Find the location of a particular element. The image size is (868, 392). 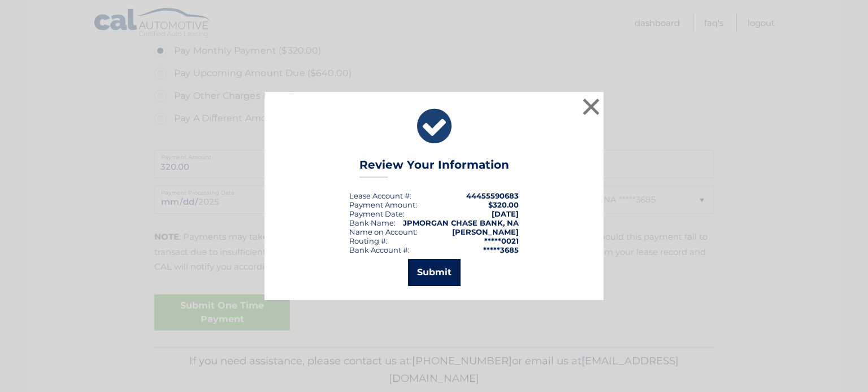

div: Bank Name: is located at coordinates (372, 223).